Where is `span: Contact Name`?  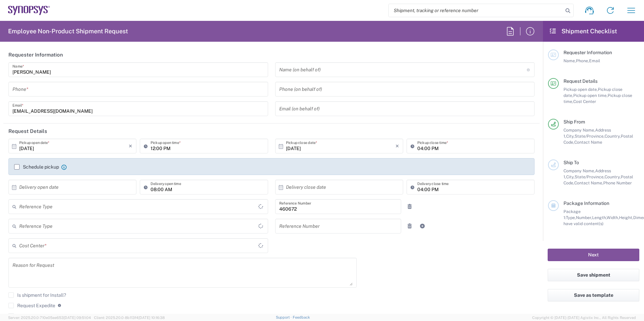
span: Contact Name is located at coordinates (588, 142).